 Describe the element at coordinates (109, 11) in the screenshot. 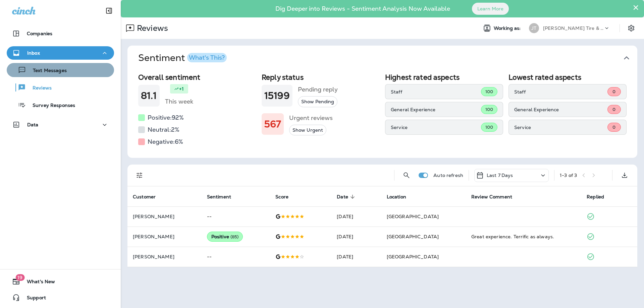

I see `button: Collapse Sidebar` at that location.